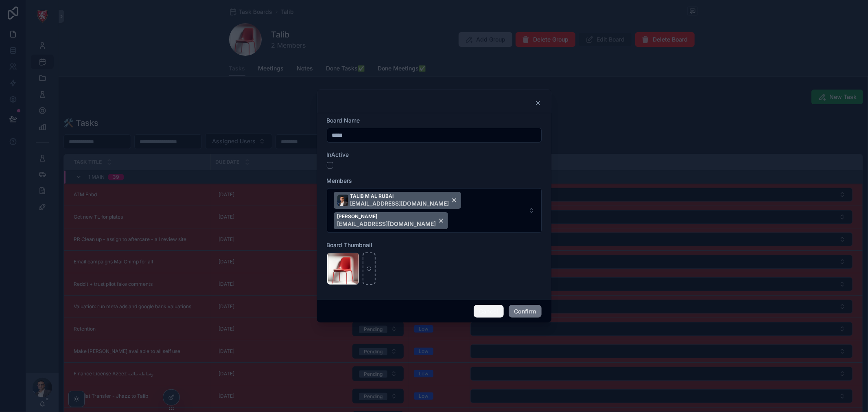 The width and height of the screenshot is (868, 412). Describe the element at coordinates (489, 311) in the screenshot. I see `button: Cancel` at that location.